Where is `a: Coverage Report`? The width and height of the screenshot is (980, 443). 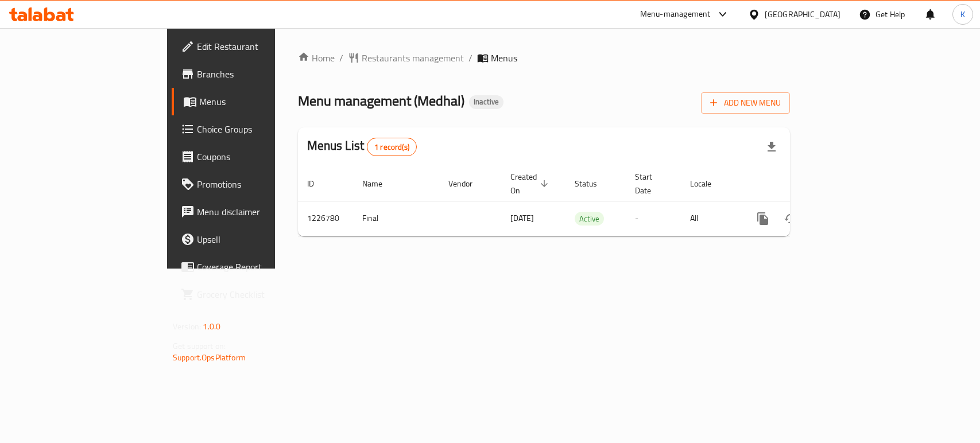
a: Coverage Report is located at coordinates (251, 267).